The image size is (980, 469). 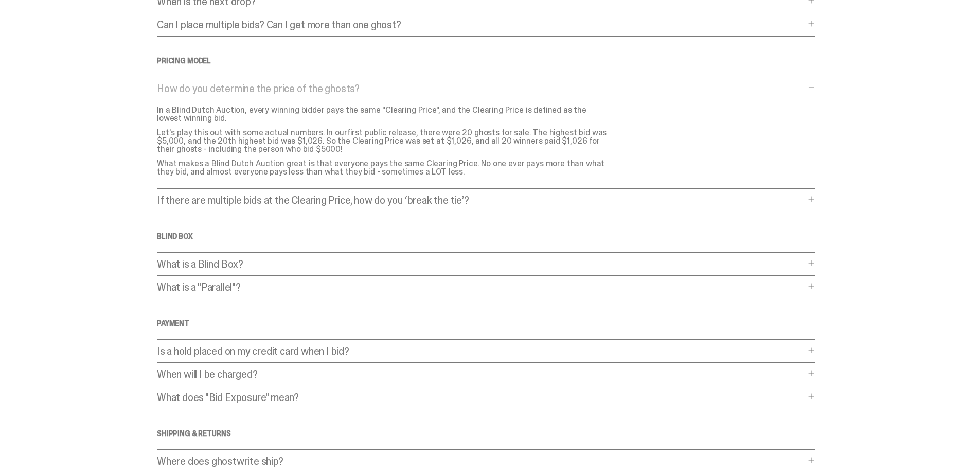 I want to click on p: How do you determine the price of the ghosts?, so click(x=481, y=88).